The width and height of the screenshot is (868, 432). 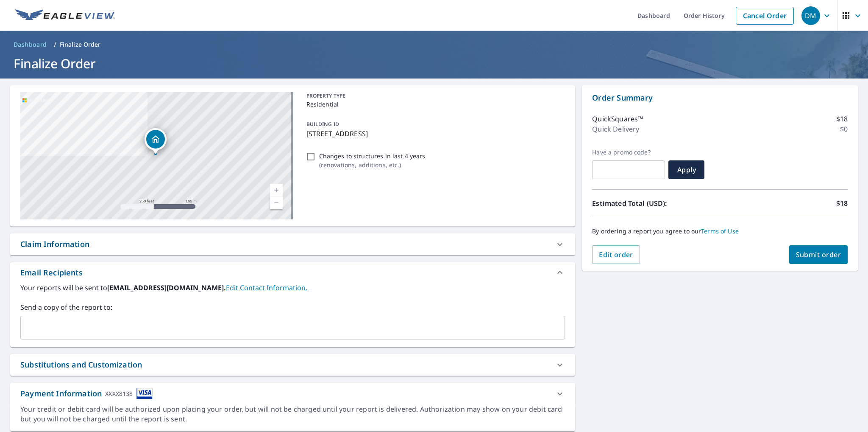 I want to click on p: By ordering a report you agree to our, so click(x=720, y=231).